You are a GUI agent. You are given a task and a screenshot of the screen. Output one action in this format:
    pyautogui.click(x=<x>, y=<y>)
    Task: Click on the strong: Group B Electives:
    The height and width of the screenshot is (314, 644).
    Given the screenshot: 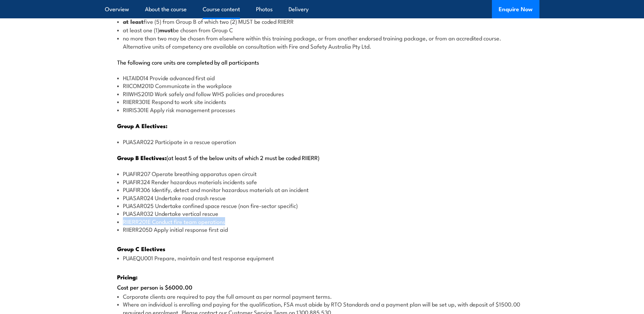 What is the action you would take?
    pyautogui.click(x=142, y=158)
    